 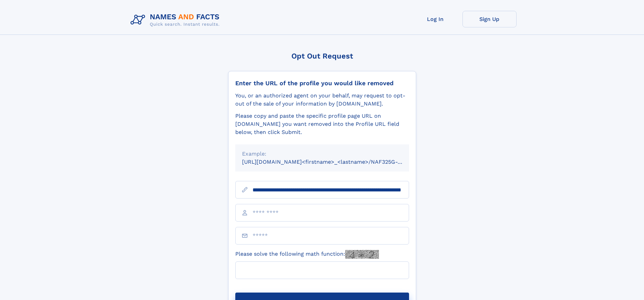 What do you see at coordinates (322, 56) in the screenshot?
I see `div: Opt Out Request` at bounding box center [322, 56].